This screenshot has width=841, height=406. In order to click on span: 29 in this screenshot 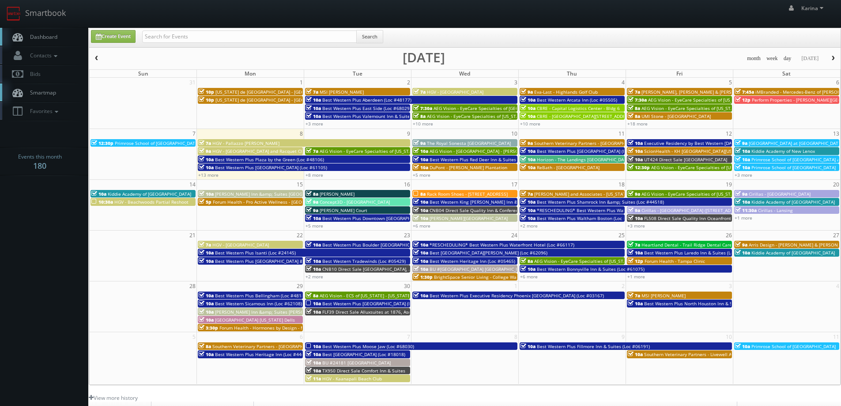, I will do `click(300, 286)`.